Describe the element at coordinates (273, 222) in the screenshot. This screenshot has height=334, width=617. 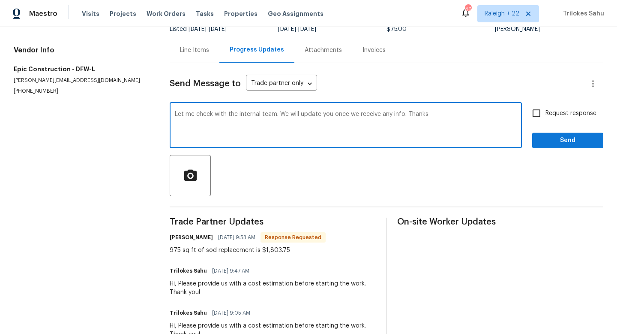
I see `span: Trade Partner Updates` at that location.